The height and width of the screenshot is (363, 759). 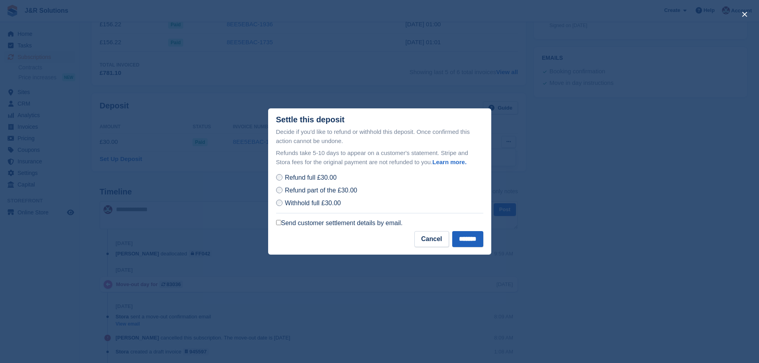 What do you see at coordinates (745, 14) in the screenshot?
I see `button: close` at bounding box center [745, 14].